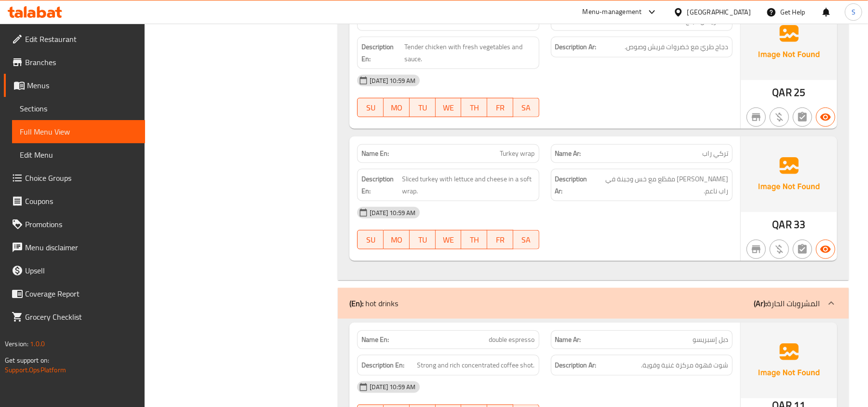  What do you see at coordinates (760, 303) in the screenshot?
I see `b: (Ar):` at bounding box center [760, 303].